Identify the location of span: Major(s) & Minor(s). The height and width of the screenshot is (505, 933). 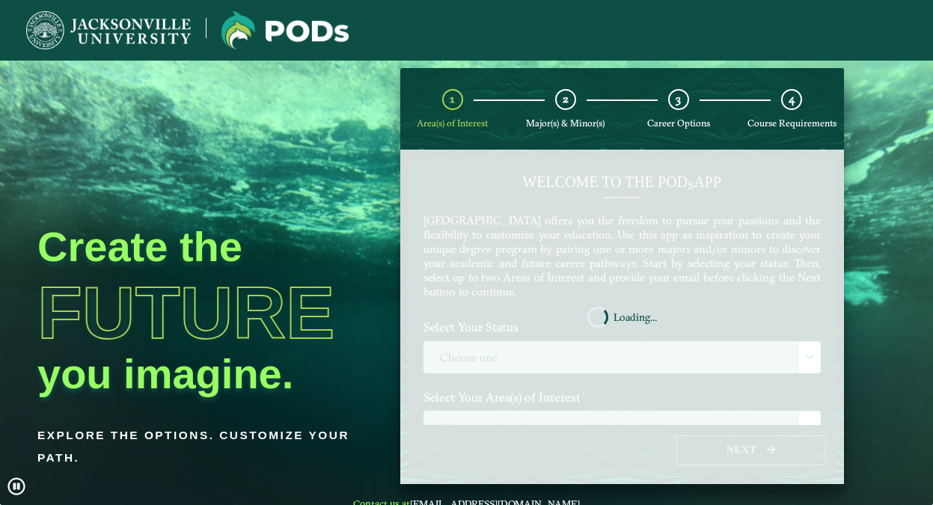
(565, 123).